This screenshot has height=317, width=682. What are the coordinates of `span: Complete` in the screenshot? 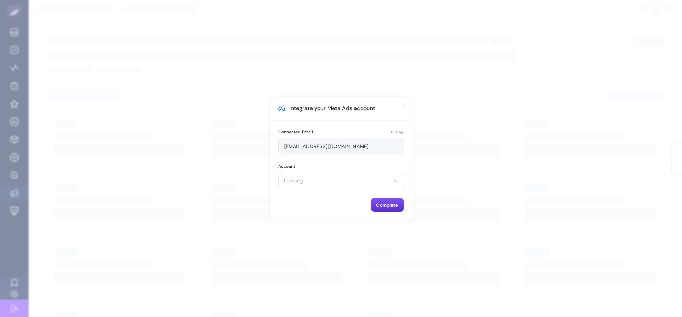 It's located at (387, 205).